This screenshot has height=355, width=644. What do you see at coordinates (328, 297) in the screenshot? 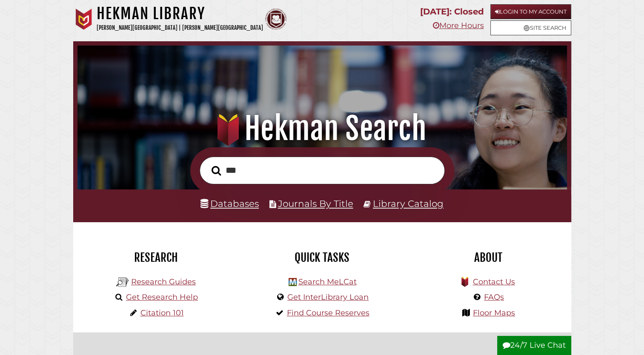
I see `a: Get InterLibrary Loan` at bounding box center [328, 297].